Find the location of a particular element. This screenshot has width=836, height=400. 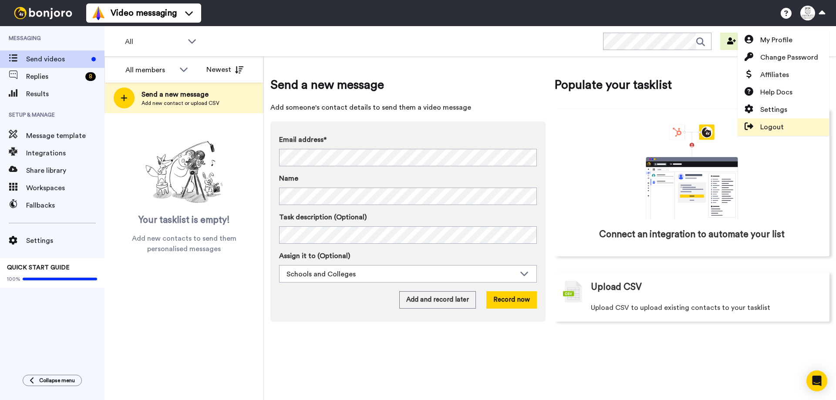

a: Change Password is located at coordinates (783, 57).